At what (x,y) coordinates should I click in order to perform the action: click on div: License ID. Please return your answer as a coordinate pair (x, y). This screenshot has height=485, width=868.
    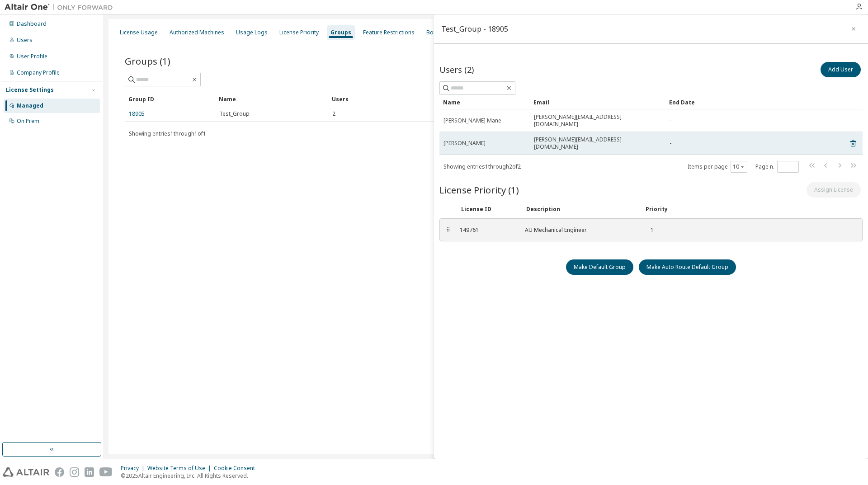
    Looking at the image, I should click on (488, 209).